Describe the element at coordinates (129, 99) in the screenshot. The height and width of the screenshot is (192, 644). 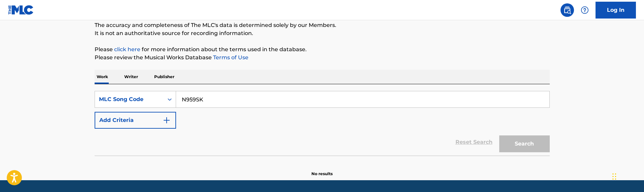
I see `div: MLC Song Code` at that location.